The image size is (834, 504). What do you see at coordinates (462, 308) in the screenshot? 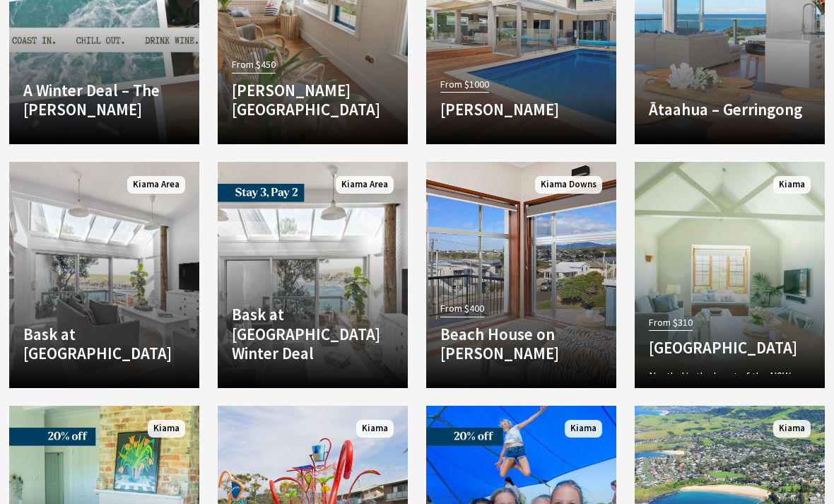
I see `span: From $400` at bounding box center [462, 308].